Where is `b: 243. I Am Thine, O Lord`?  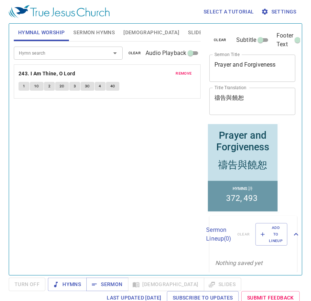 b: 243. I Am Thine, O Lord is located at coordinates (47, 73).